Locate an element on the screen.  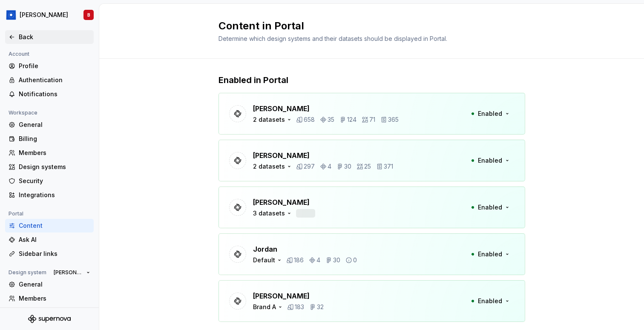
p: 186 is located at coordinates (299, 260).